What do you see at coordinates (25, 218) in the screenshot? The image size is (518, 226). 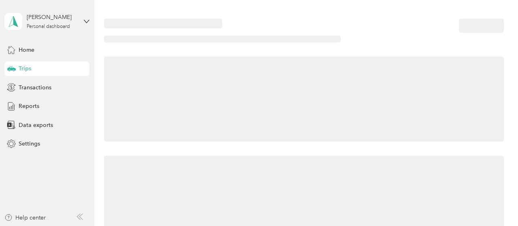 I see `div: Help center` at bounding box center [25, 218].